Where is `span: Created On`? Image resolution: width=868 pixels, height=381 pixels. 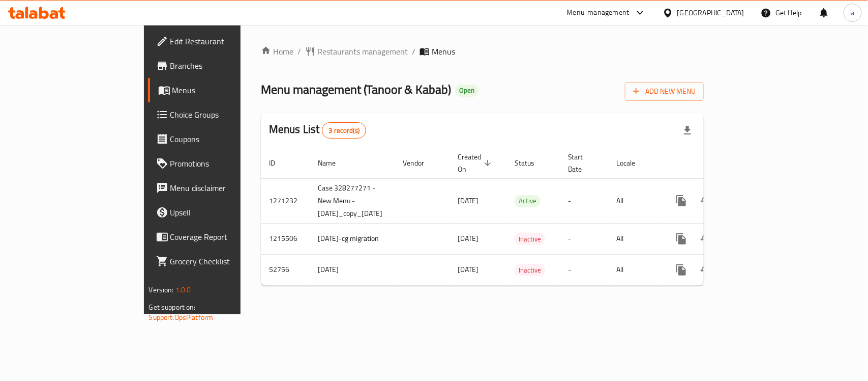
span: Created On is located at coordinates (476, 163).